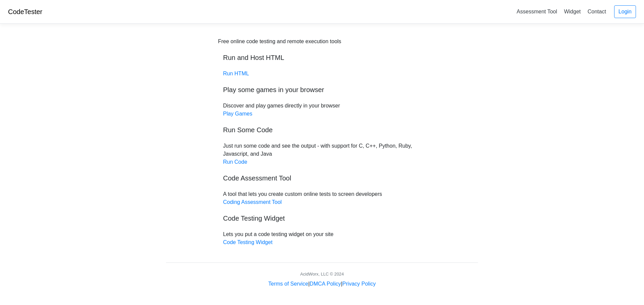  Describe the element at coordinates (279, 42) in the screenshot. I see `div: Free online code testing and remote execution tools` at that location.